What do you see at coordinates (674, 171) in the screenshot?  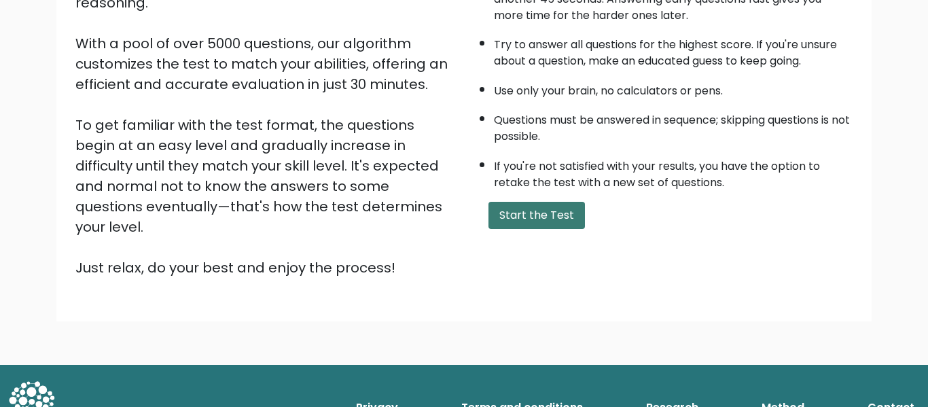 I see `li: If you're not satisfied with your results, you have the option to retake the test with a new set ...` at bounding box center [674, 171].